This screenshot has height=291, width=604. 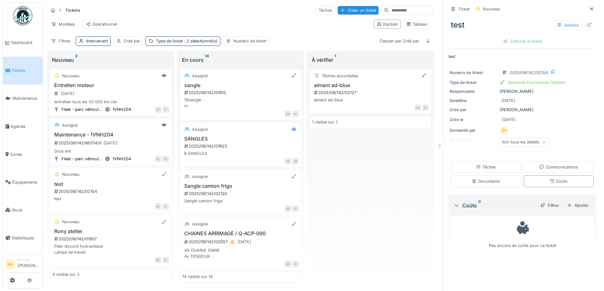 I want to click on a: Équipements, so click(x=23, y=182).